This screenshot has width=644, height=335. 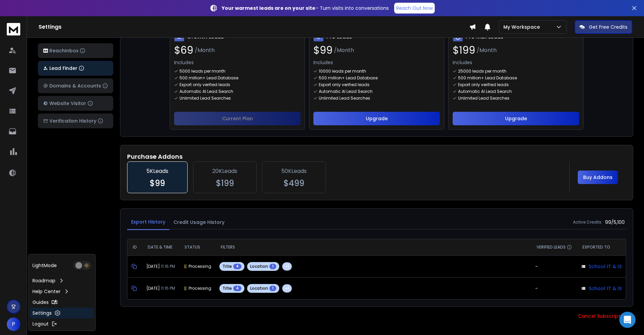 I want to click on label: 20K Leads, so click(x=225, y=177).